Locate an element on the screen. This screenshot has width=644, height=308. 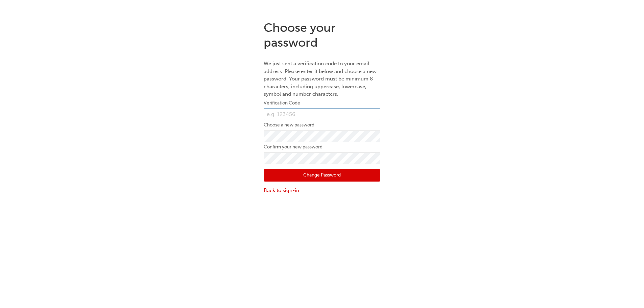
h1: Choose your password is located at coordinates (322, 35).